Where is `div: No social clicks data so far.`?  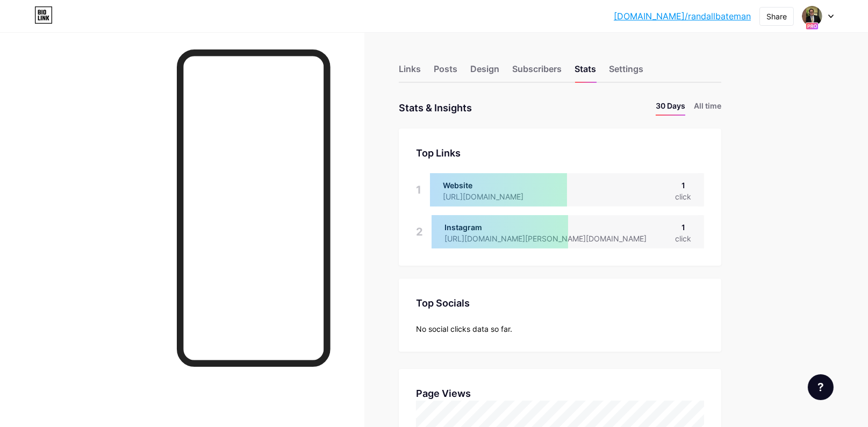 div: No social clicks data so far. is located at coordinates (559, 329).